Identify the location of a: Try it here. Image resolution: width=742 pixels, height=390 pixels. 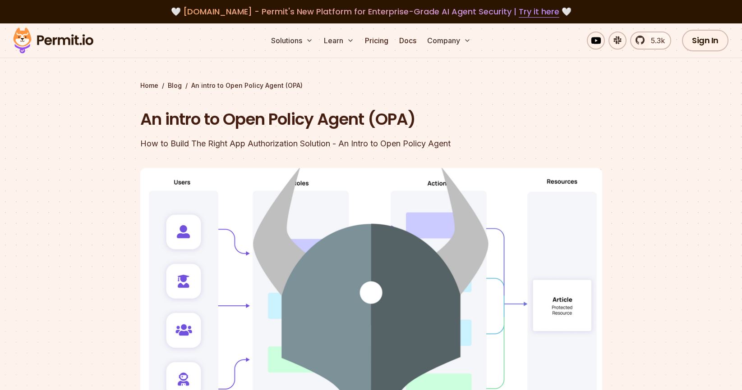
(539, 12).